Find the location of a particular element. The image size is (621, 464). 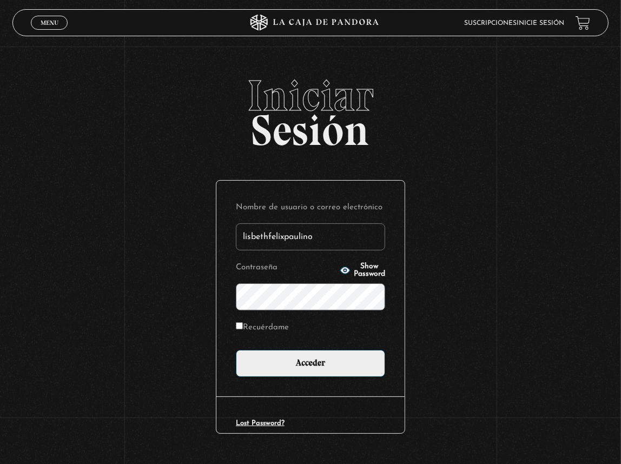

a: View your shopping cart is located at coordinates (583, 23).